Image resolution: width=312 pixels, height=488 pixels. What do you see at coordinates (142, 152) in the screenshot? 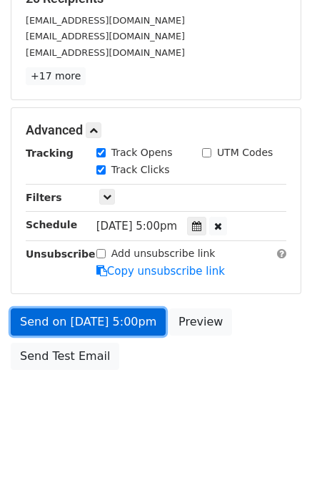
I see `label: Track Opens` at bounding box center [142, 152].